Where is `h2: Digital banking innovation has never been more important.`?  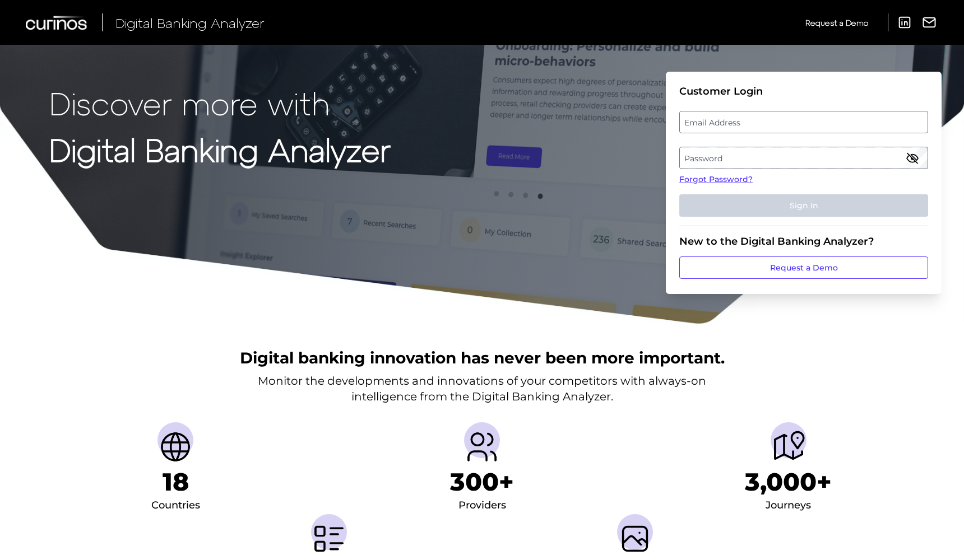 h2: Digital banking innovation has never been more important. is located at coordinates (482, 358).